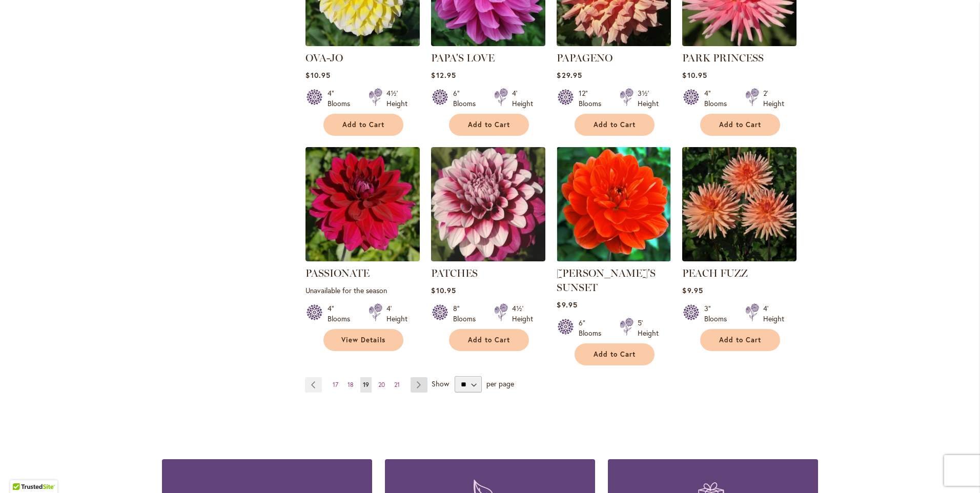 The height and width of the screenshot is (493, 980). I want to click on a: 17, so click(335, 385).